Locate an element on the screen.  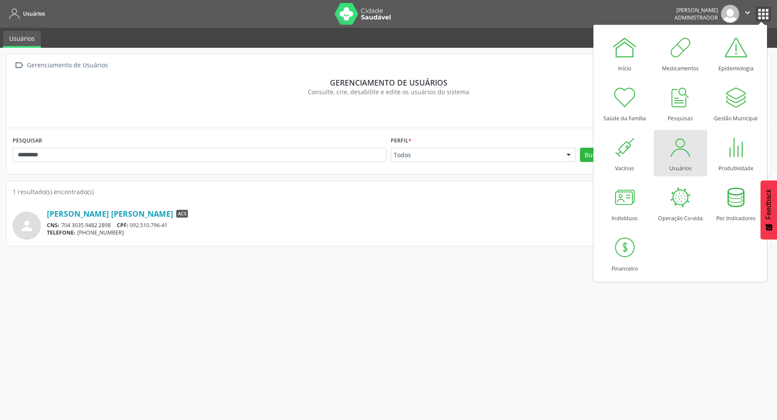
a: Indivíduos is located at coordinates (625, 203).